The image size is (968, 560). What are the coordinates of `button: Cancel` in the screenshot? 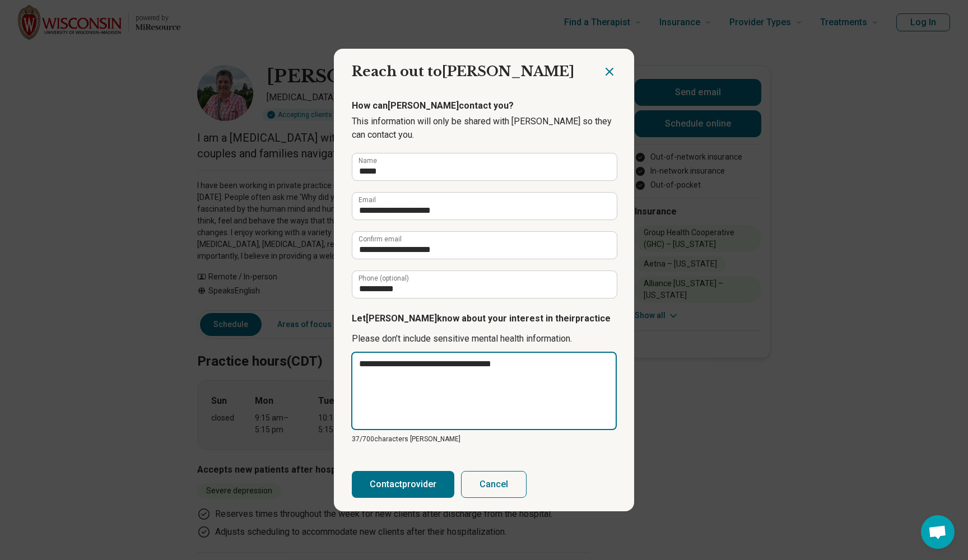 It's located at (493, 484).